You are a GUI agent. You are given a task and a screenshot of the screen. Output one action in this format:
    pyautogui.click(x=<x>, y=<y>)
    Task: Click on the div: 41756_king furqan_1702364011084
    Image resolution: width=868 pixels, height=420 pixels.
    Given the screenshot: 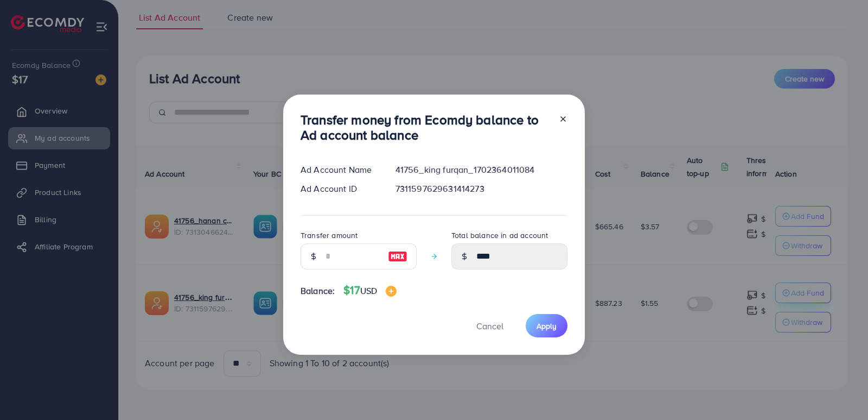 What is the action you would take?
    pyautogui.click(x=481, y=170)
    